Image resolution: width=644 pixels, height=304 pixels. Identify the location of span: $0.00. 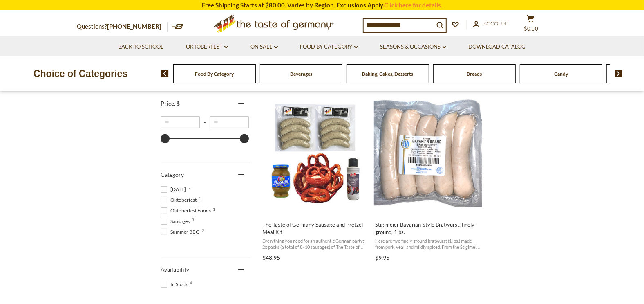
(531, 28).